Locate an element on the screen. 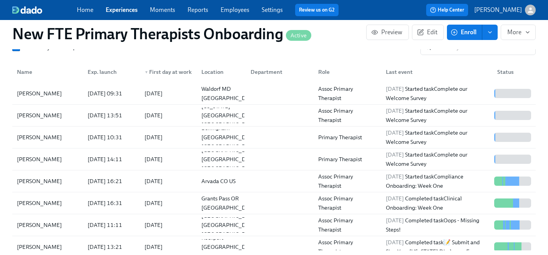 This screenshot has width=548, height=255. button: Review us on G2 is located at coordinates (317, 10).